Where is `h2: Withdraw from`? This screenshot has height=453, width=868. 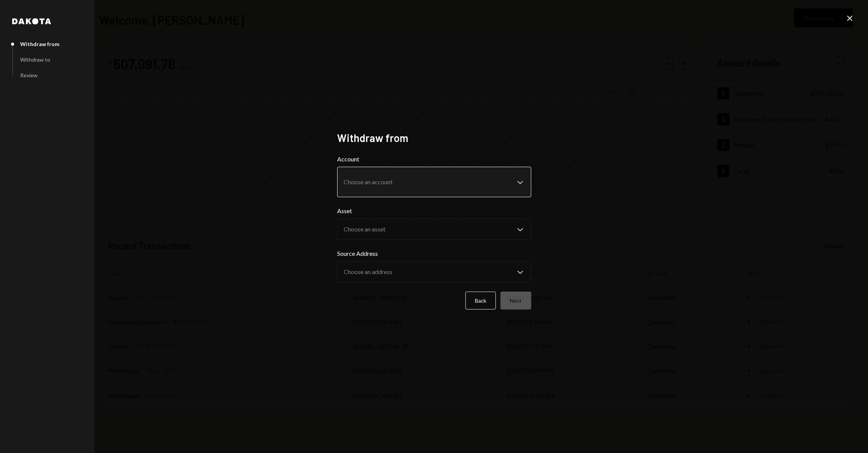
h2: Withdraw from is located at coordinates (434, 138).